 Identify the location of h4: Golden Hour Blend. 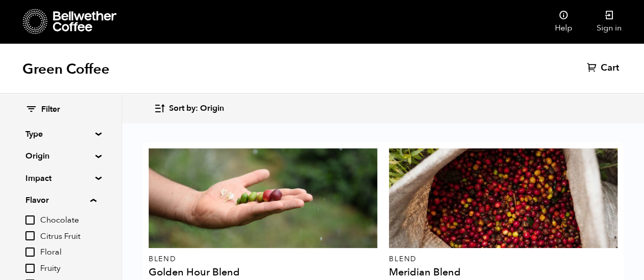
(262, 272).